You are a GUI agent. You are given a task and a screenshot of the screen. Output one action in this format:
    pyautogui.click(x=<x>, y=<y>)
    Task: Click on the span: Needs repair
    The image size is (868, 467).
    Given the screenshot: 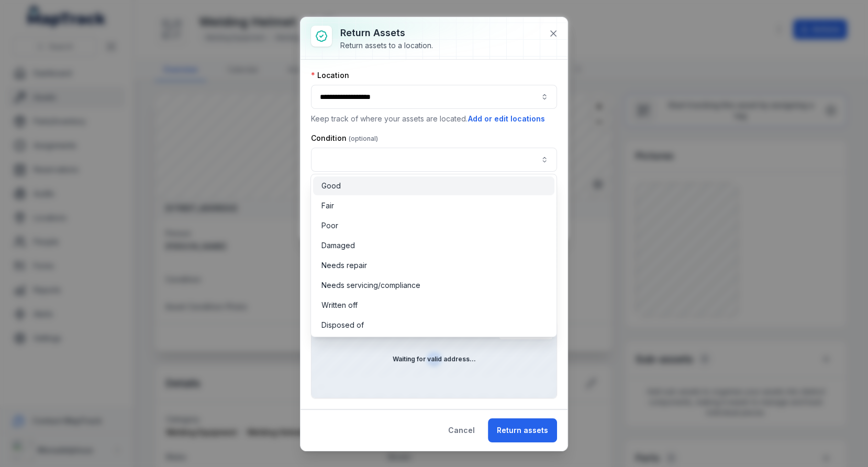 What is the action you would take?
    pyautogui.click(x=344, y=265)
    